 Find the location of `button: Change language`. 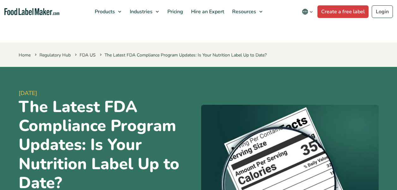

button: Change language is located at coordinates (308, 12).